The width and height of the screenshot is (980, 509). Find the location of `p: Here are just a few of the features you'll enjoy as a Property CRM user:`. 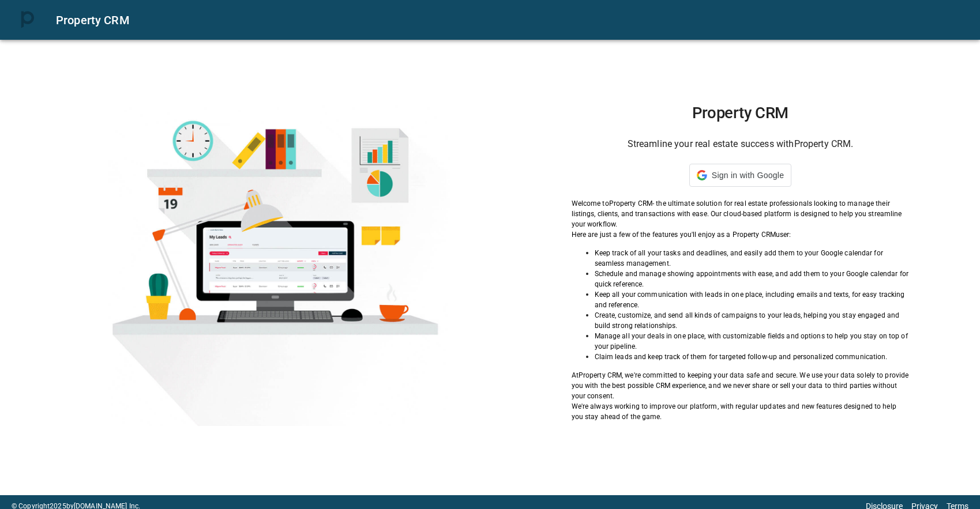

p: Here are just a few of the features you'll enjoy as a Property CRM user: is located at coordinates (741, 234).